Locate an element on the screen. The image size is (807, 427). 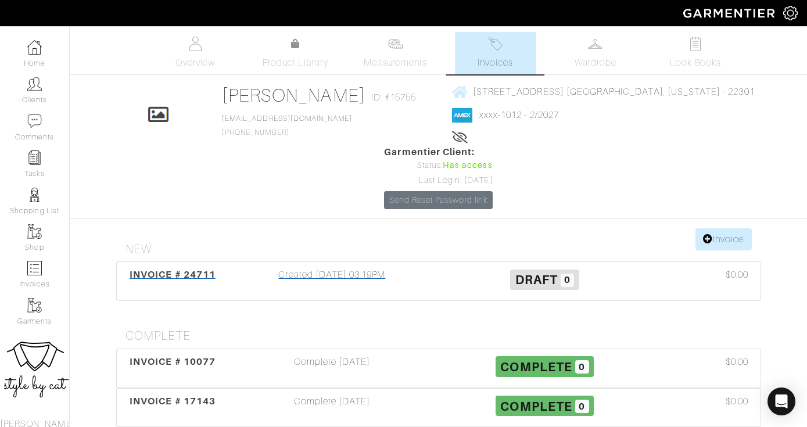
img: basicinfo-40fd8af6dae0f16599ec9e87c0ef1c0a1fdea2edbe929e3d69a839185d80c458.svg is located at coordinates (195, 44).